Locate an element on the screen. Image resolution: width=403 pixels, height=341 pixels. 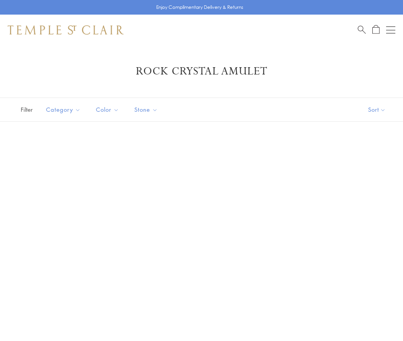
button: Open navigation is located at coordinates (391, 30).